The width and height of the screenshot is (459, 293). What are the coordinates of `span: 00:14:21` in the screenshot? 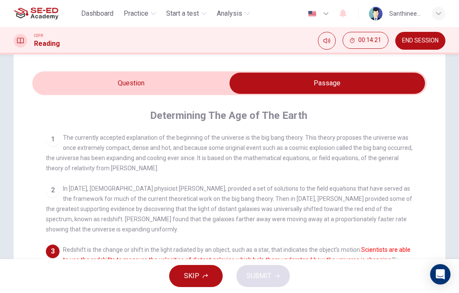 It's located at (370, 40).